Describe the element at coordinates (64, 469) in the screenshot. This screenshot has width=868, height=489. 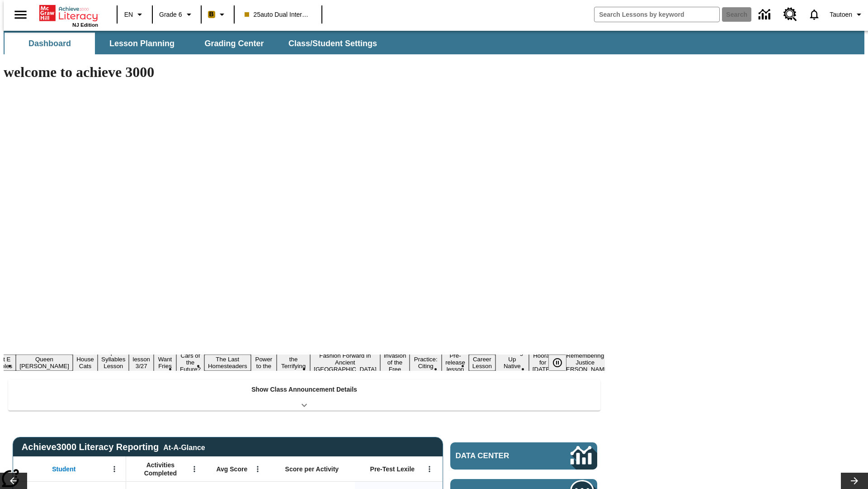
I see `span: Student` at that location.